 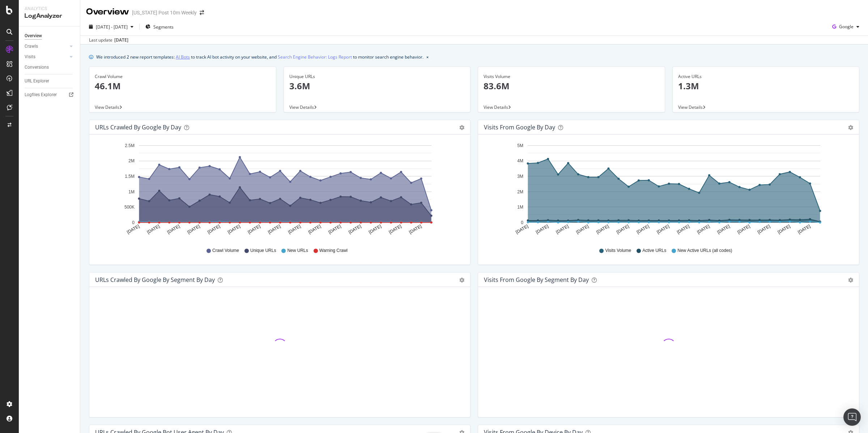 I want to click on a: URL Explorer, so click(x=49, y=81).